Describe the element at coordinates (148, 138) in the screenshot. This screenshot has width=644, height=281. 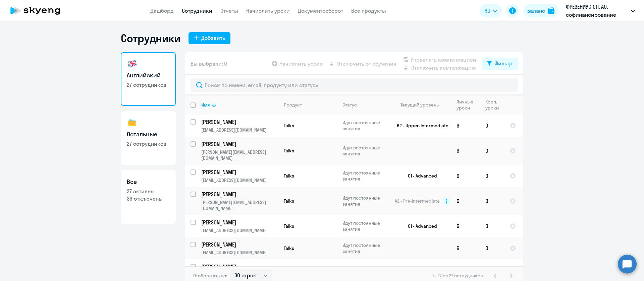
I see `a: Остальные27 сотрудников` at that location.